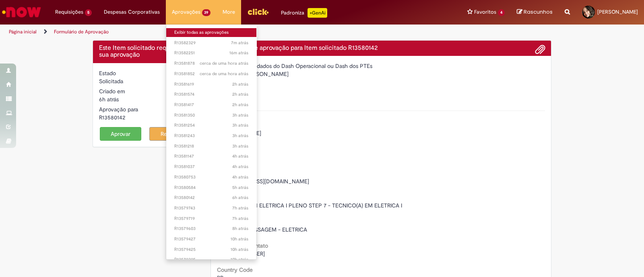 Image resolution: width=644 pixels, height=277 pixels. I want to click on time: 30/09/2025 12:26:53, so click(240, 135).